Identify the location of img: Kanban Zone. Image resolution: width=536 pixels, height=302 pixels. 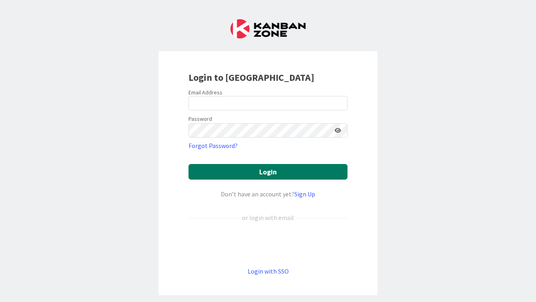
(268, 29).